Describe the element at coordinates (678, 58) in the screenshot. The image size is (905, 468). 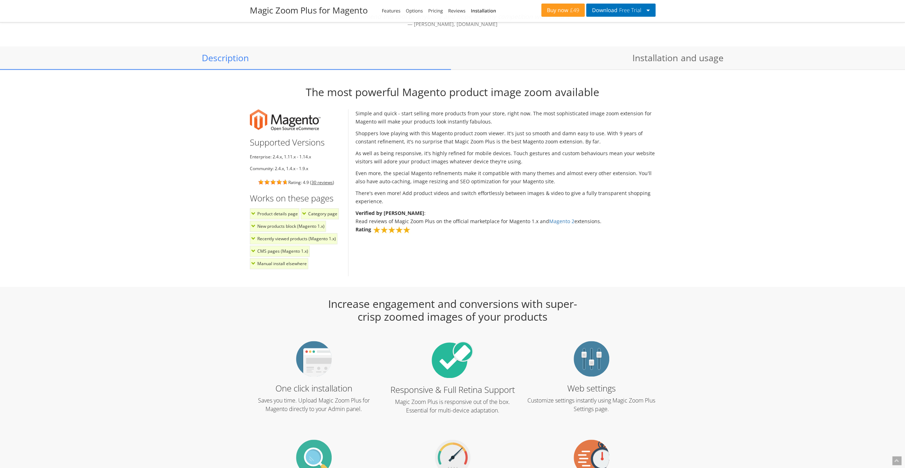
I see `a: Installation and usage` at that location.